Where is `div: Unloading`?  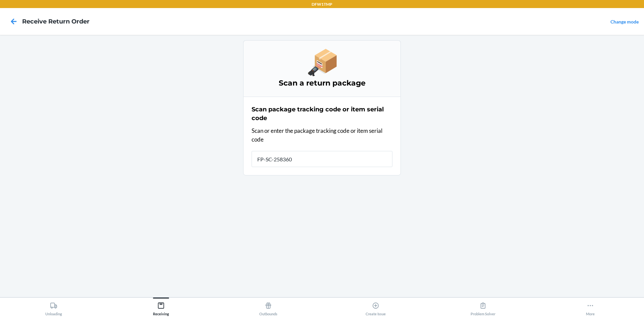
div: Unloading is located at coordinates (54, 308).